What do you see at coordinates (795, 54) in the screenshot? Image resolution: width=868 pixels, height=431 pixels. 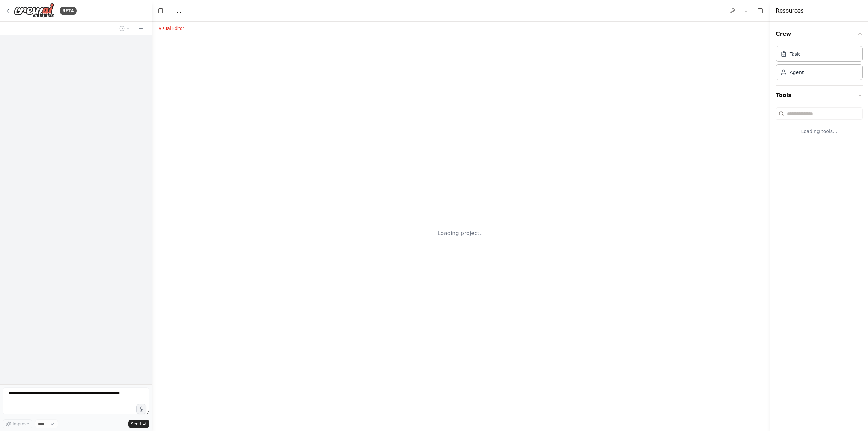 I see `div: Task` at bounding box center [795, 54].